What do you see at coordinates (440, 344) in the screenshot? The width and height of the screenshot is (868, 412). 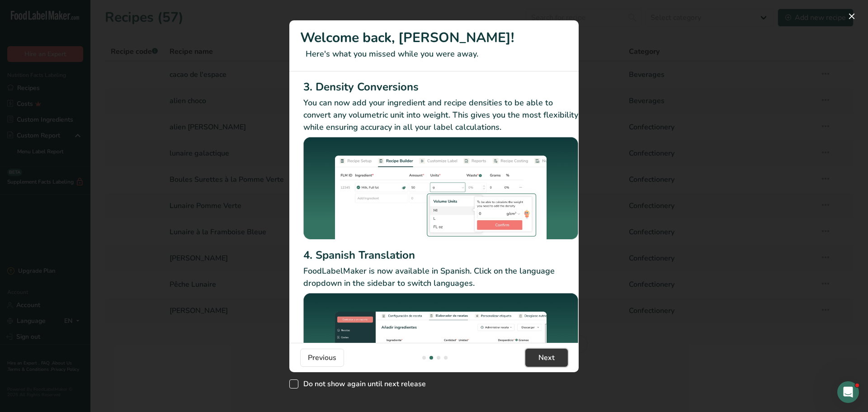 I see `img: Spanish Translation` at bounding box center [440, 344].